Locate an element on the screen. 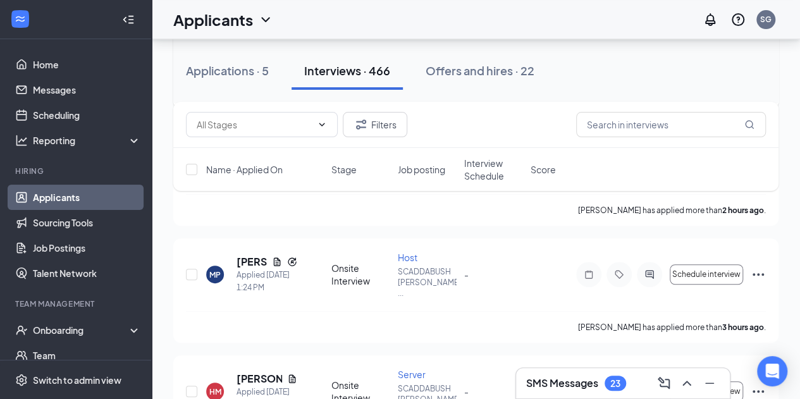 This screenshot has width=800, height=399. div: Reporting is located at coordinates (87, 140).